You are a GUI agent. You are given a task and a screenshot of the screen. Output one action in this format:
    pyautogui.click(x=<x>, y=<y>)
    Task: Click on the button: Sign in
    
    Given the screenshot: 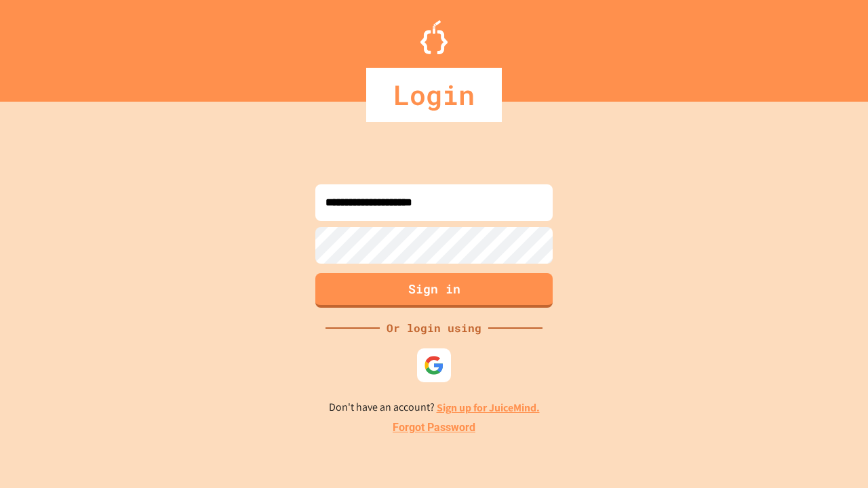 What is the action you would take?
    pyautogui.click(x=434, y=290)
    